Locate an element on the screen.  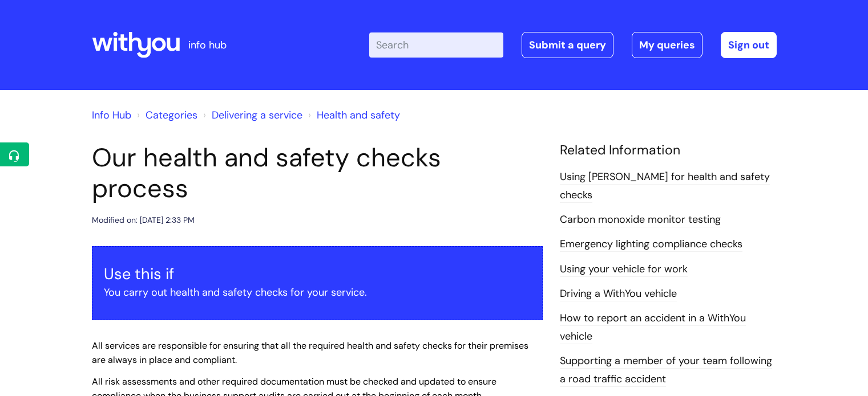
a: Health and safety is located at coordinates (358, 115).